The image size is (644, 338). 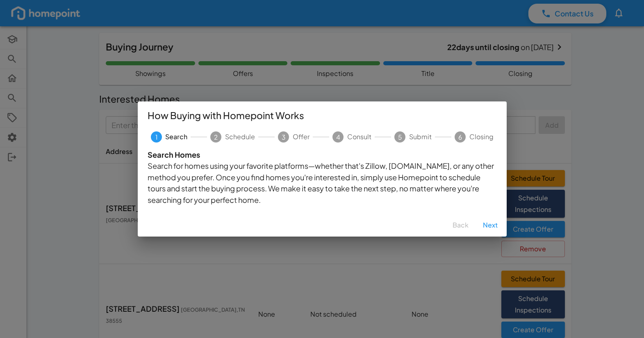 What do you see at coordinates (400, 137) in the screenshot?
I see `text: 5` at bounding box center [400, 137].